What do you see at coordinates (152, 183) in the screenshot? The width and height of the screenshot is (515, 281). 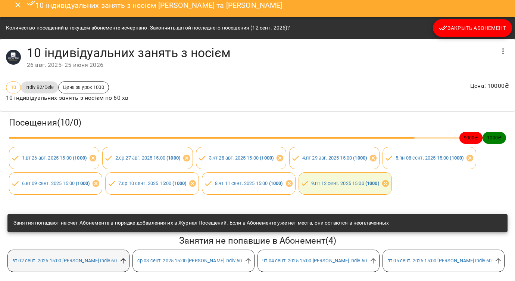 I see `a: 7.ср 10 сент. 2025 15:00 (1000)` at bounding box center [152, 183].